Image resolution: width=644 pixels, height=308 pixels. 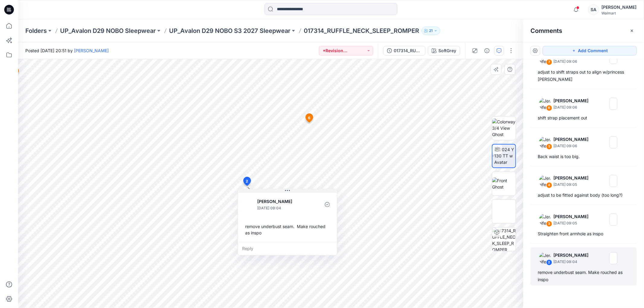 What do you see at coordinates (230, 31) in the screenshot?
I see `p: UP_Avalon D29 NOBO S3 2027 Sleepwear` at bounding box center [230, 31].